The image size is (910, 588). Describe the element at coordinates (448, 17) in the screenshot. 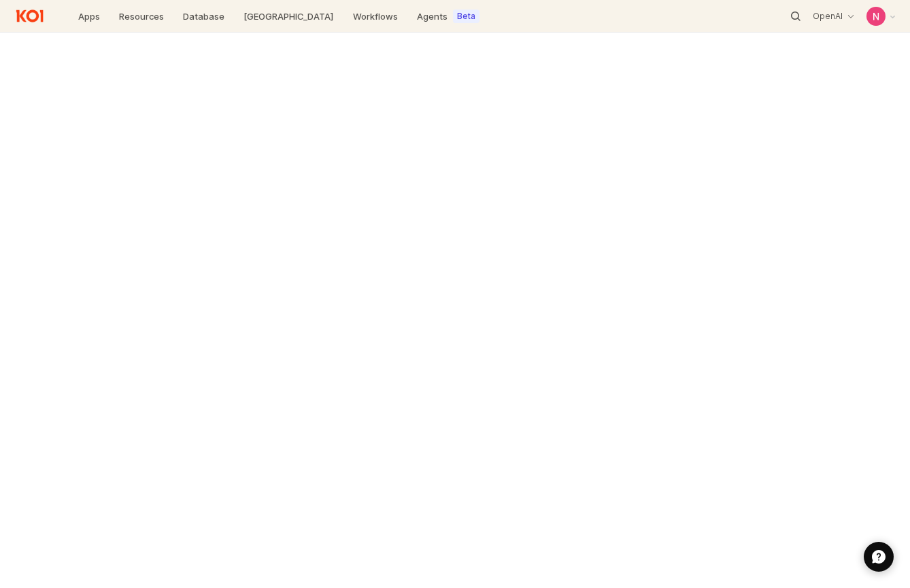

I see `a: AgentsBeta` at that location.